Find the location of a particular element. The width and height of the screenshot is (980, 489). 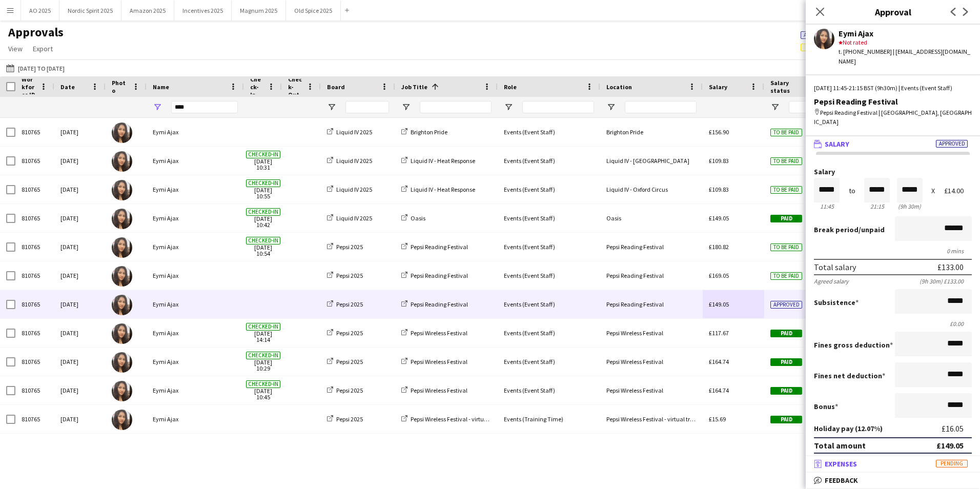

span: £109.83 is located at coordinates (718, 160).